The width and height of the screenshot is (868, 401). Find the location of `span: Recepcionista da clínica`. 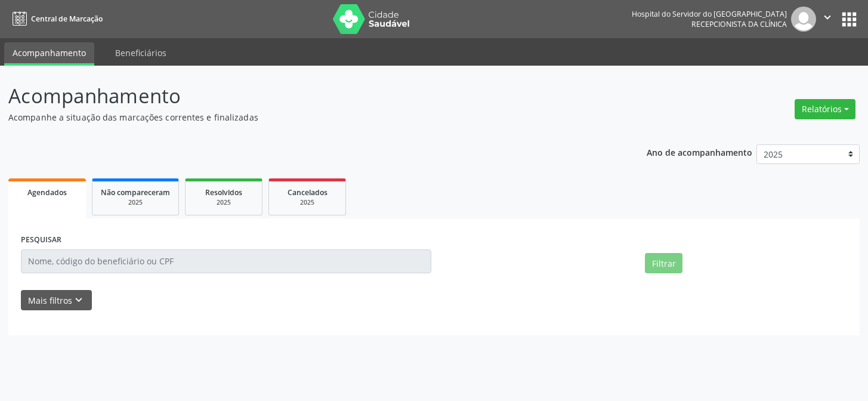

span: Recepcionista da clínica is located at coordinates (739, 24).